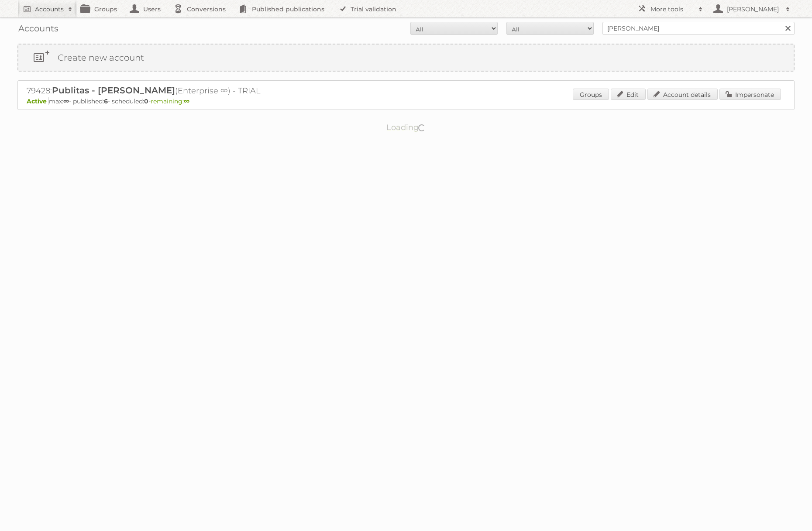 The image size is (812, 531). What do you see at coordinates (180, 90) in the screenshot?
I see `h2: 79428: (Enterprise ∞) - TRIAL` at bounding box center [180, 90].